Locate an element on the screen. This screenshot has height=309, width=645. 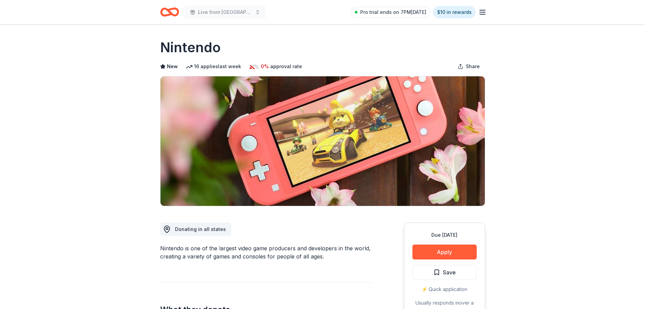
div: Nintendo is one of the largest video game producers and developers in the world, creating a varie... is located at coordinates (266, 252).